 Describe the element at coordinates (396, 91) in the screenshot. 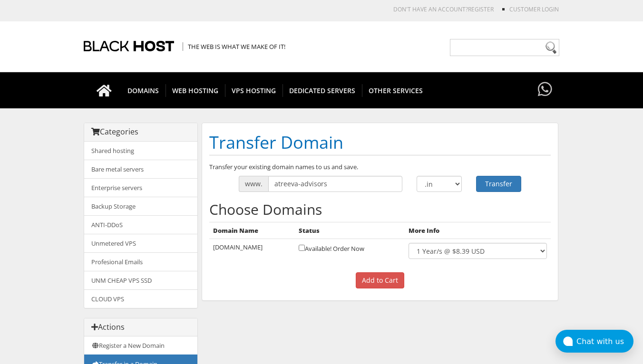

I see `a: OTHER SERVICES` at that location.